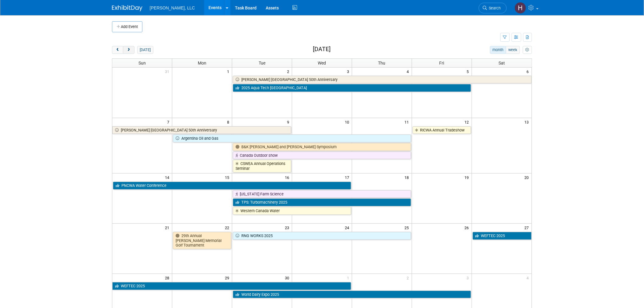 Image resolution: width=644 pixels, height=308 pixels. What do you see at coordinates (513, 50) in the screenshot?
I see `button: week` at bounding box center [513, 50].